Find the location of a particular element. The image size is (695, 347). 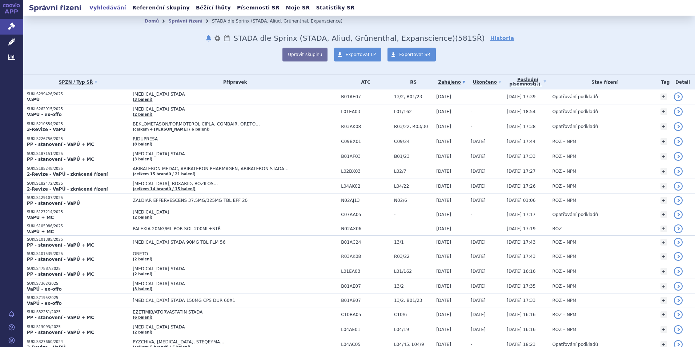

a: Moje SŘ is located at coordinates (298, 8).